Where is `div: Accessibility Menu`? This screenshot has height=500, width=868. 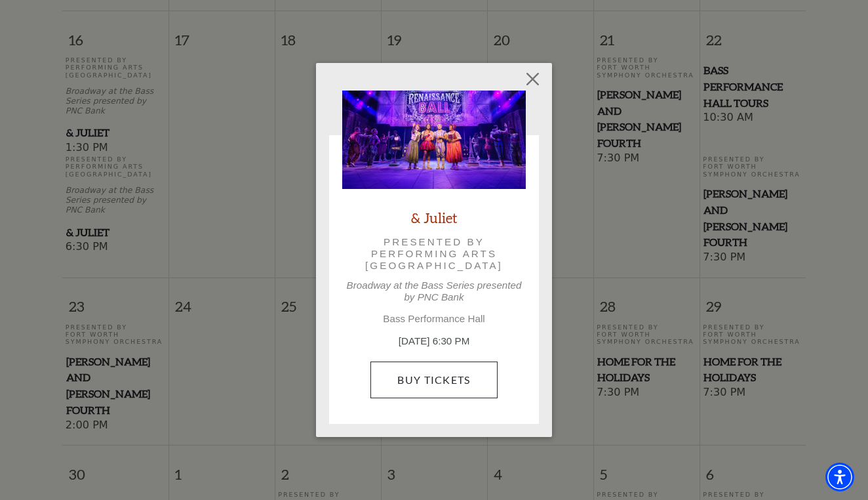 div: Accessibility Menu is located at coordinates (840, 476).